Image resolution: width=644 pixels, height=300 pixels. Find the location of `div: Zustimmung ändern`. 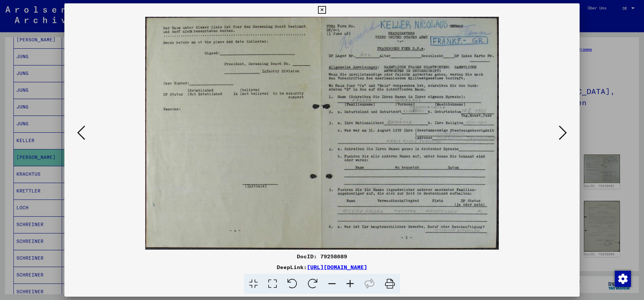

div: Zustimmung ändern is located at coordinates (623, 279).